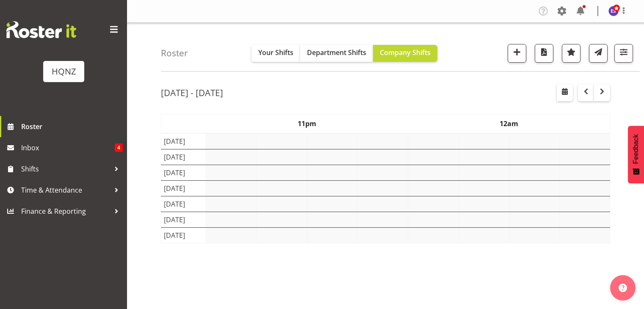  Describe the element at coordinates (65, 169) in the screenshot. I see `span: Shifts` at that location.